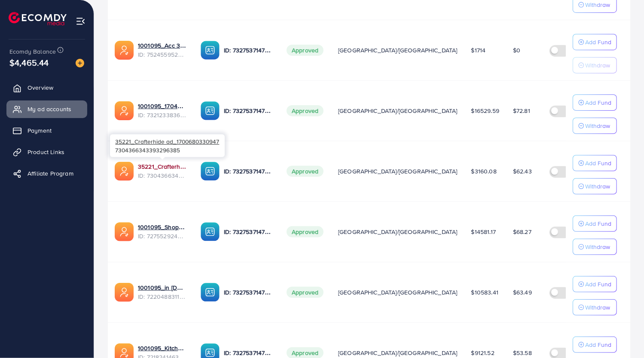 Image resolution: width=644 pixels, height=358 pixels. What do you see at coordinates (29, 62) in the screenshot?
I see `span: $4,465.44` at bounding box center [29, 62].